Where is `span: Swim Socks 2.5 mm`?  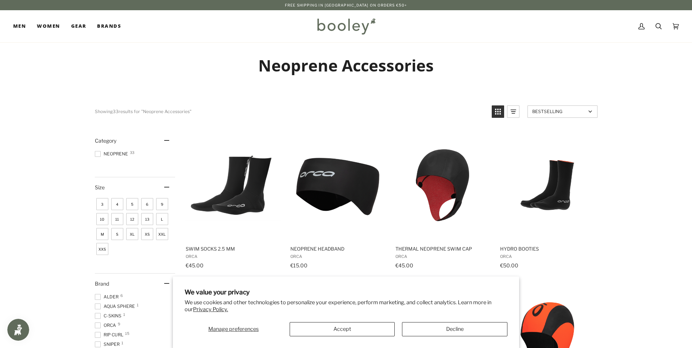 span: Swim Socks 2.5 mm is located at coordinates (233, 249).